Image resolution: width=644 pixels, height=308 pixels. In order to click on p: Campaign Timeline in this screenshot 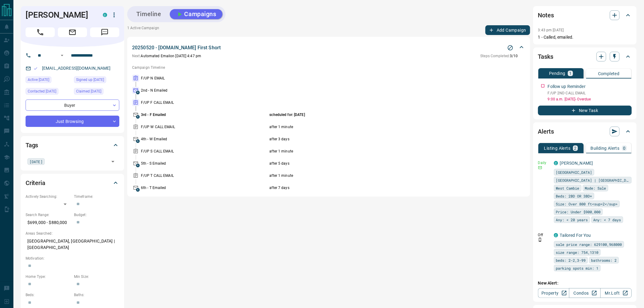, I will do `click(329, 67)`.